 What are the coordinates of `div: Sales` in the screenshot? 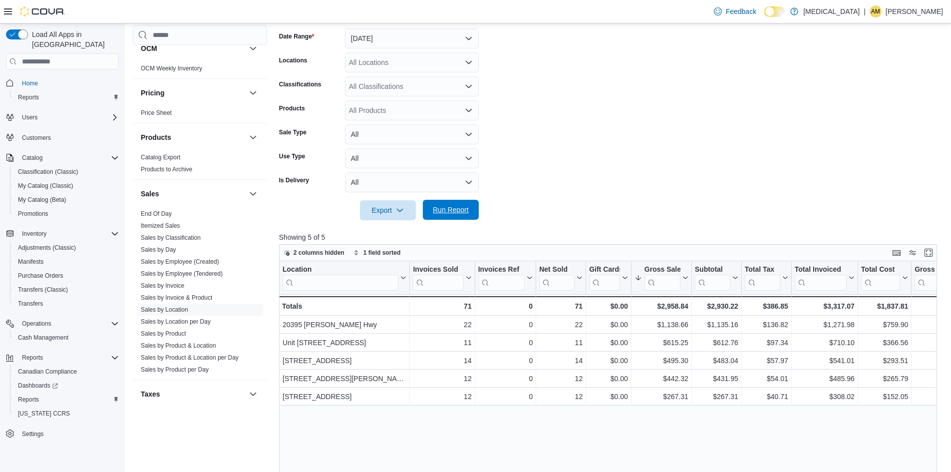 It's located at (200, 294).